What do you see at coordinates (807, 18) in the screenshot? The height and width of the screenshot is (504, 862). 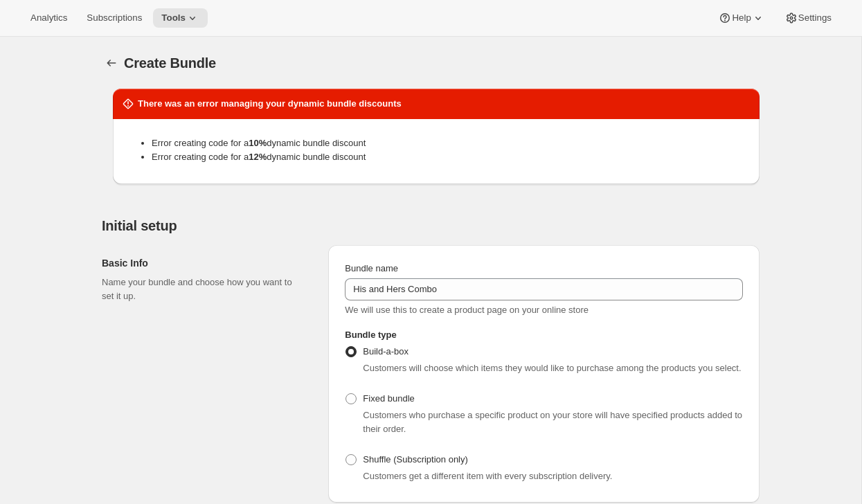 I see `button: Settings` at bounding box center [807, 18].